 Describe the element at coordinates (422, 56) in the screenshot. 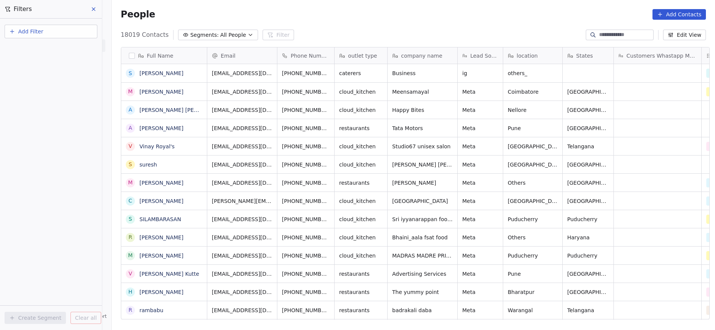

I see `span: company name` at that location.